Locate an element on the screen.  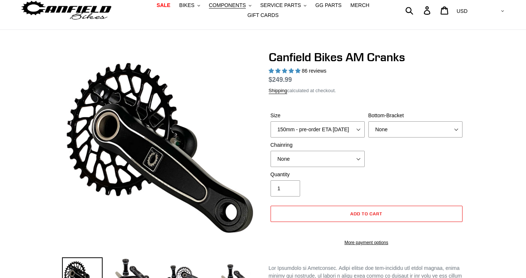
span: 86 reviews is located at coordinates (314, 71).